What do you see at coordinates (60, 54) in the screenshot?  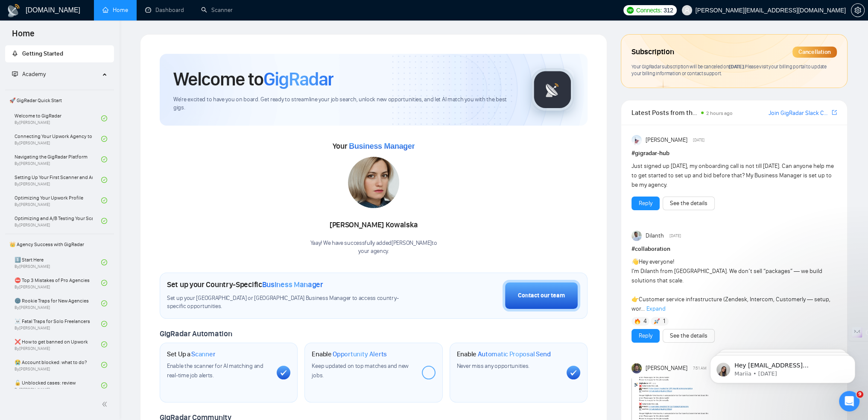 I see `li: Getting Started` at bounding box center [60, 54].